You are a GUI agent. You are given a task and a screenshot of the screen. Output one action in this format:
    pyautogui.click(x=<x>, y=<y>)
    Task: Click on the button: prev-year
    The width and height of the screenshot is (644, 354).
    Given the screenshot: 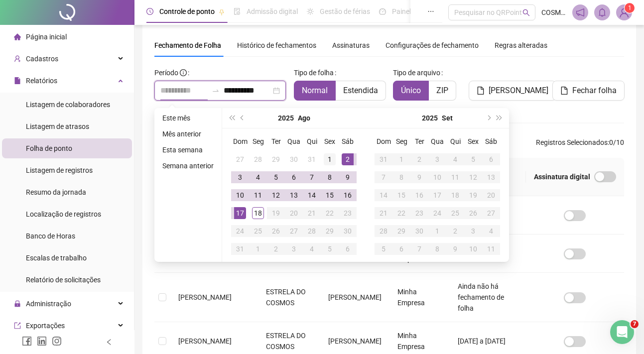 What is the action you would take?
    pyautogui.click(x=243, y=118)
    